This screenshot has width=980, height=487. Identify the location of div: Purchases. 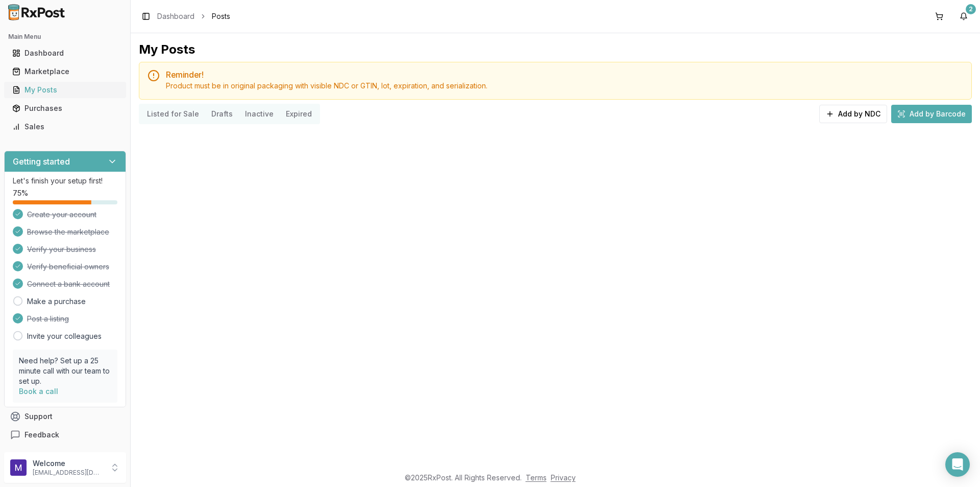
(65, 108).